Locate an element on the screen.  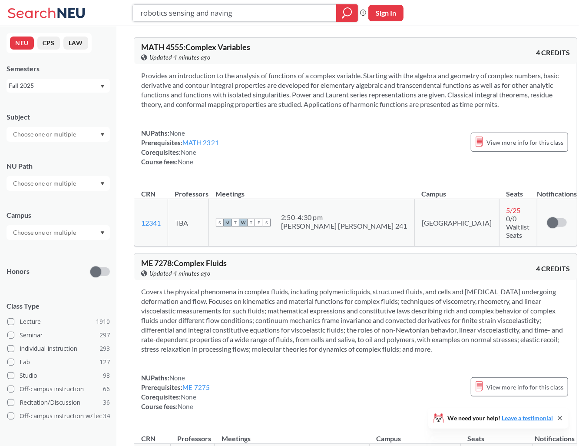
span: 36 is located at coordinates (106, 402).